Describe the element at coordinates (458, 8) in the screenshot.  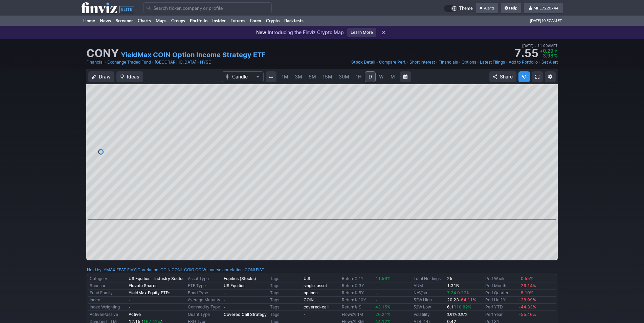
I see `a: Theme` at that location.